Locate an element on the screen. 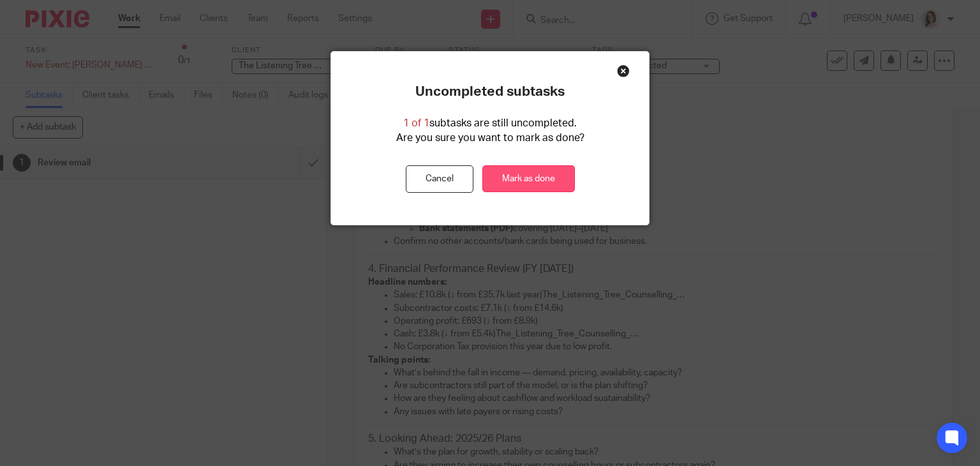  div: Close this dialog window is located at coordinates (623, 71).